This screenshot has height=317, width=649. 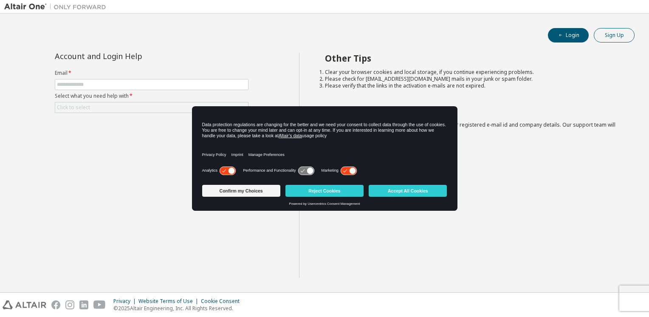 I want to click on img: facebook.svg, so click(x=56, y=305).